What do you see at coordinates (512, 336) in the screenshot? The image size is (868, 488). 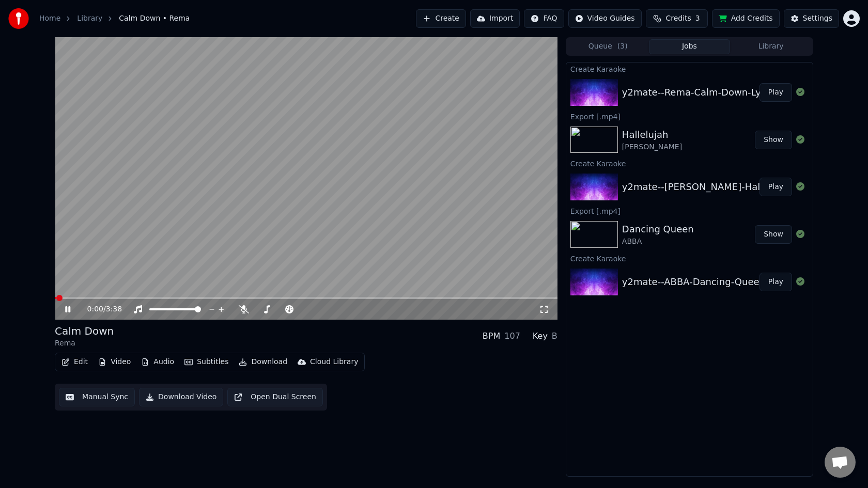 I see `div: 107` at bounding box center [512, 336].